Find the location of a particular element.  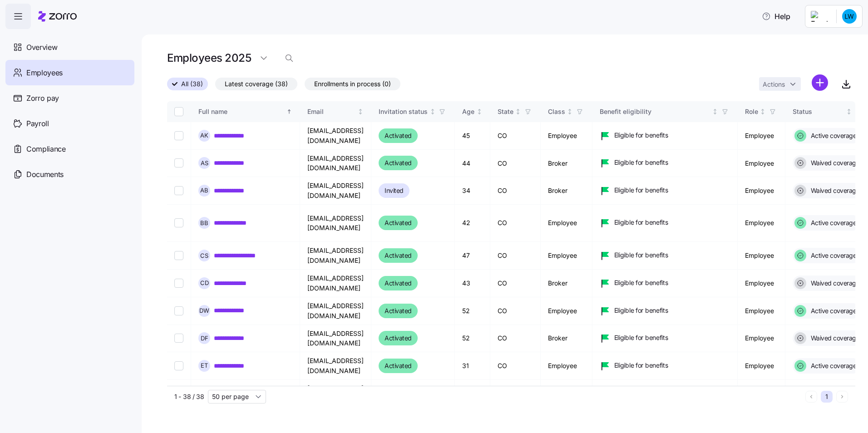

td: 68 is located at coordinates (472, 394).